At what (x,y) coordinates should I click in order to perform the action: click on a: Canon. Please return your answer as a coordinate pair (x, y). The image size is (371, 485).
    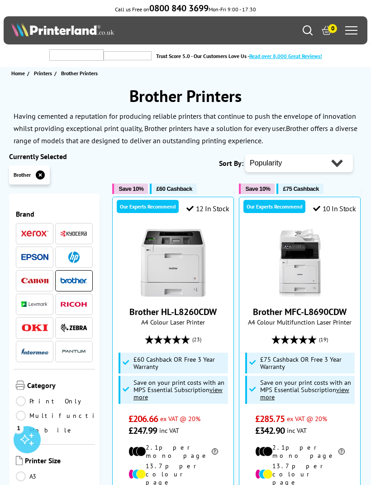
    Looking at the image, I should click on (35, 280).